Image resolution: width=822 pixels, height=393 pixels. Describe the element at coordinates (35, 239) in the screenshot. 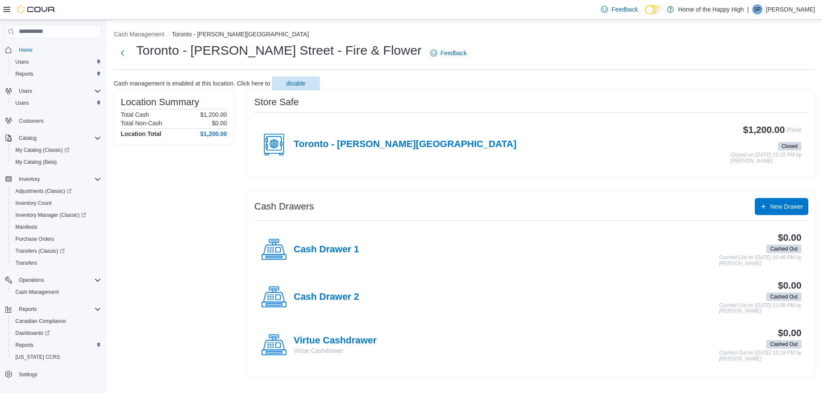

I see `a: Purchase Orders` at that location.